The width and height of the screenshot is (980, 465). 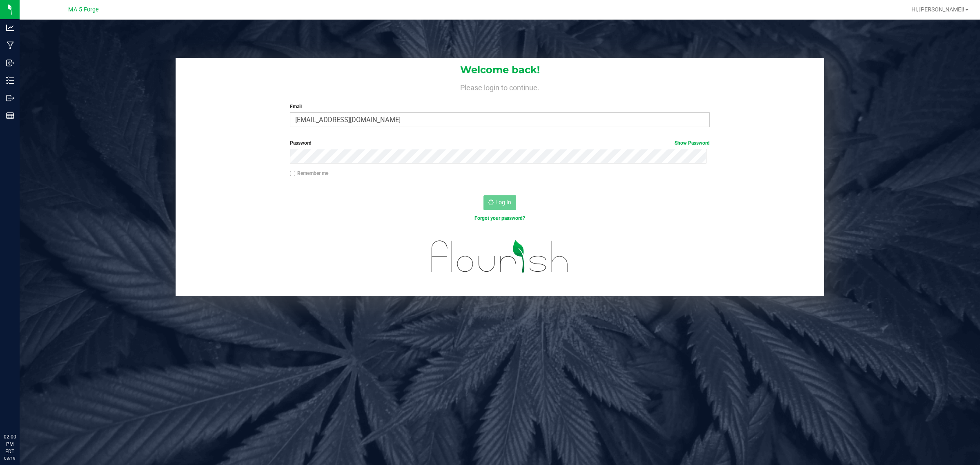 I want to click on inline-svg: Manufacturing, so click(x=11, y=45).